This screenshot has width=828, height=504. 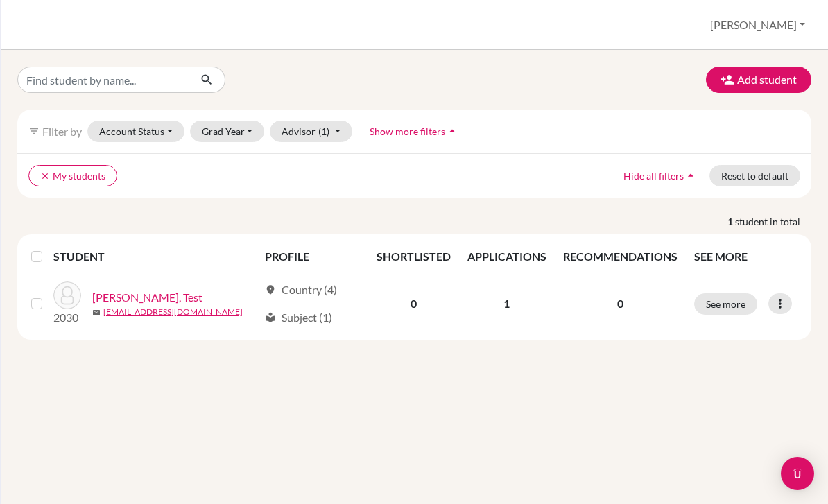 I want to click on button: Advisor(1), so click(x=310, y=131).